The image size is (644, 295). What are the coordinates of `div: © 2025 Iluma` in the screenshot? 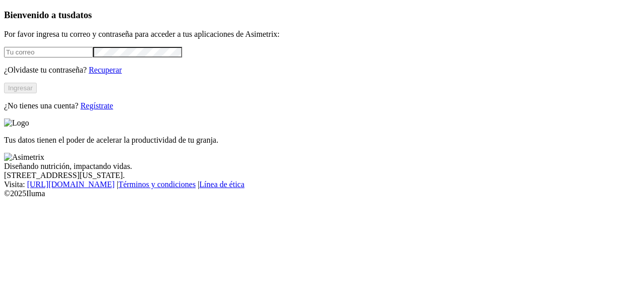 It's located at (322, 193).